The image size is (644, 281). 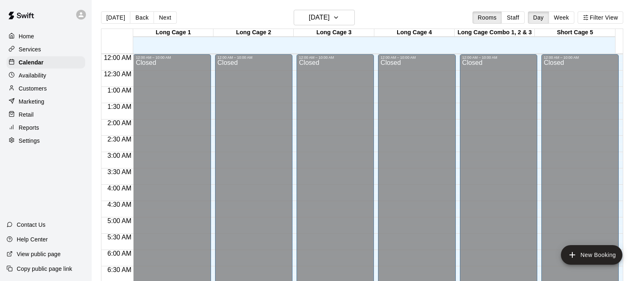 I want to click on p: Calendar, so click(x=31, y=63).